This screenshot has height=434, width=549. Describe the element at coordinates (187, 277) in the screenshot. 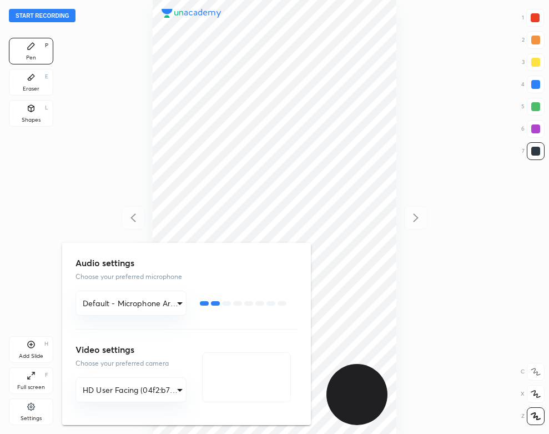

I see `p: Choose your preferred microphone` at that location.